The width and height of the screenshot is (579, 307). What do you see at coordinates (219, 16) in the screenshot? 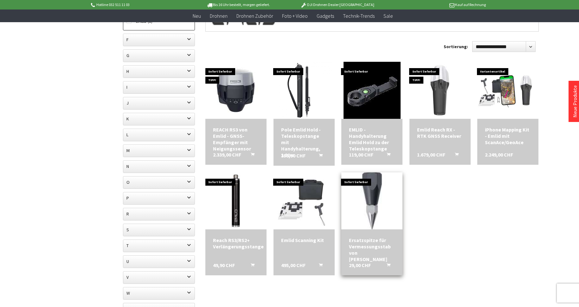
I see `a: Drohnen` at bounding box center [219, 16].